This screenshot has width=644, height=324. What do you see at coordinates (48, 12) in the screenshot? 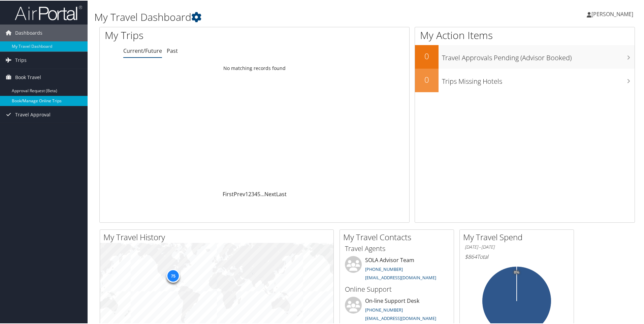
I see `img: airportal-logo.png` at bounding box center [48, 12].